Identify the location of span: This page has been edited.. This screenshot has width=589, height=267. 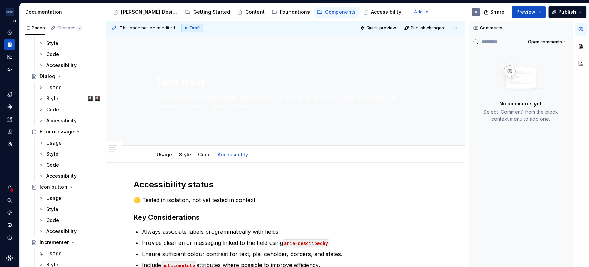
(148, 28).